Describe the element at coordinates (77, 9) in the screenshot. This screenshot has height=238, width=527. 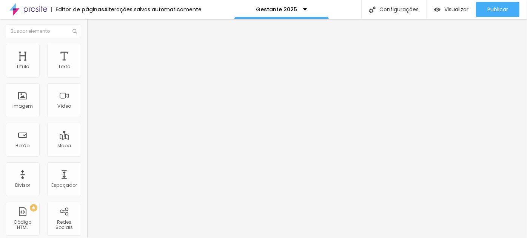
I see `div: Editor de páginas` at that location.